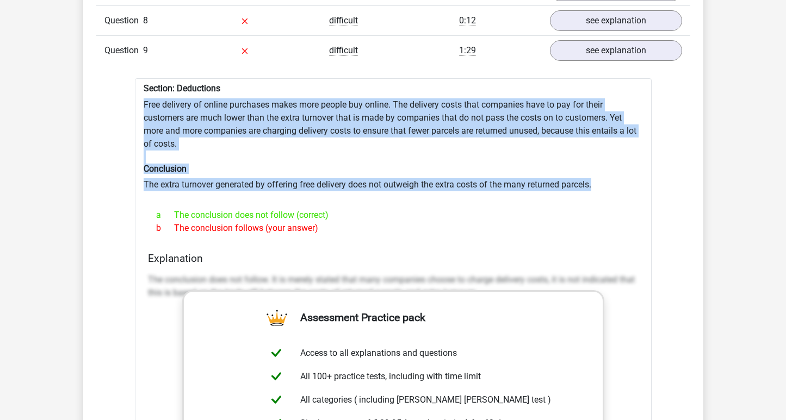 The width and height of the screenshot is (786, 420). What do you see at coordinates (393, 228) in the screenshot?
I see `div: The conclusion follows (your answer)` at bounding box center [393, 228].